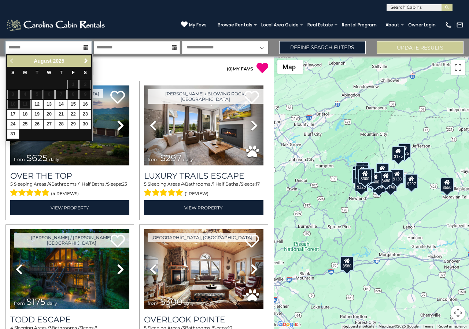 The height and width of the screenshot is (329, 469). What do you see at coordinates (447, 184) in the screenshot?
I see `div: $550` at bounding box center [447, 184].